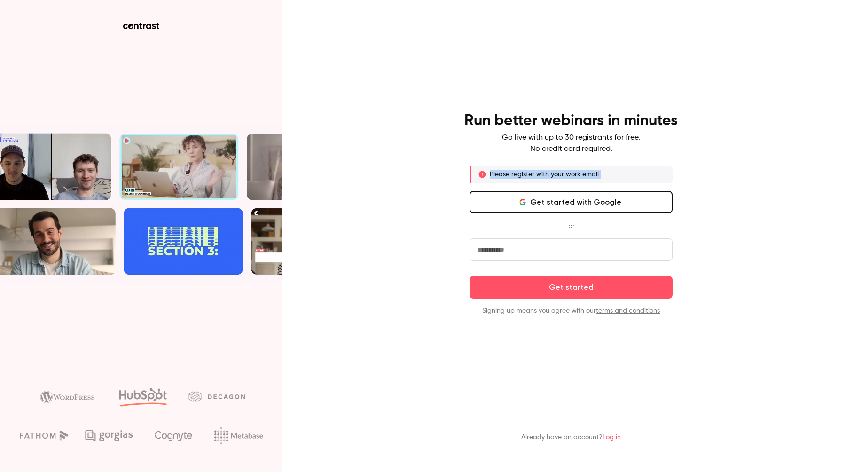  I want to click on img: decagon, so click(217, 396).